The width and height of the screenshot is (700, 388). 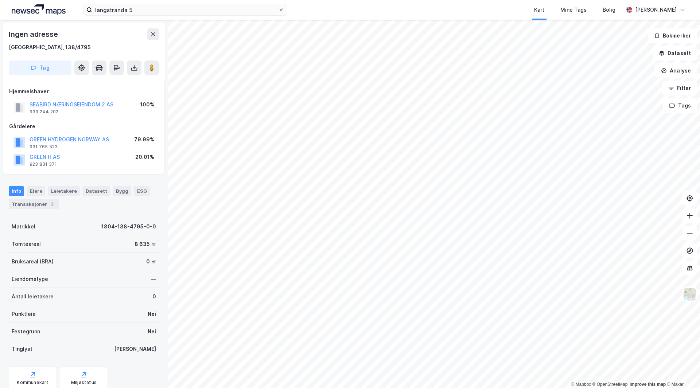 I want to click on div: 0 ㎡, so click(x=151, y=262).